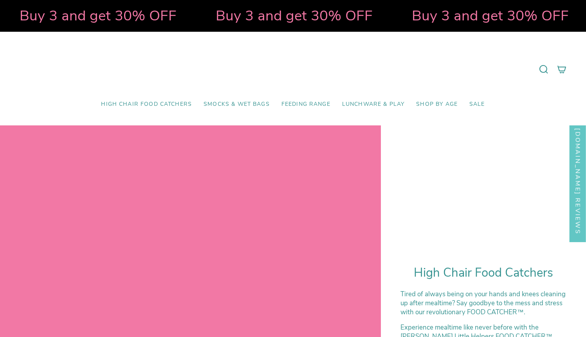 Image resolution: width=586 pixels, height=337 pixels. Describe the element at coordinates (306, 104) in the screenshot. I see `div: Feeding Range` at that location.